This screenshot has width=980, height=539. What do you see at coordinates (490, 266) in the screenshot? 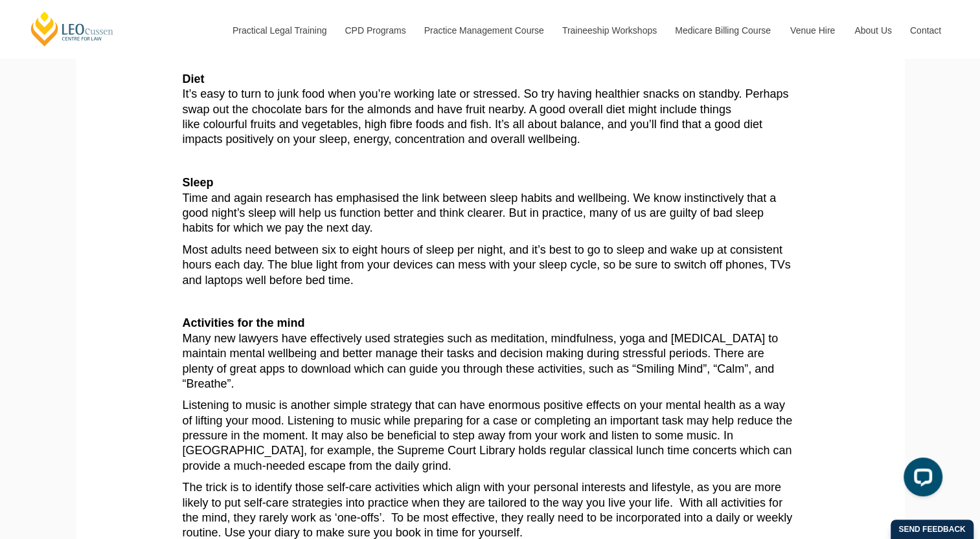
I see `p: Most adults need between six to eight hours of sleep per night, and it’s best to go to sleep and ...` at bounding box center [490, 266].